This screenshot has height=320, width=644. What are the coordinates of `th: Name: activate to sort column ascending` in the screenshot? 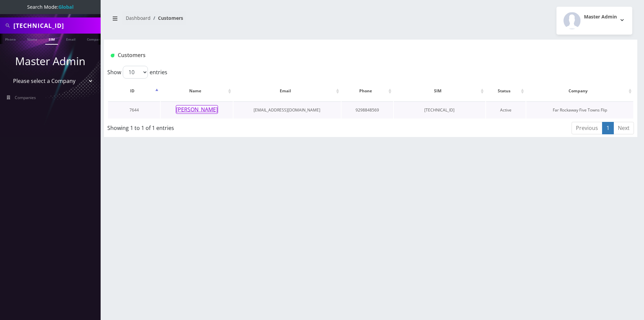 It's located at (197, 91).